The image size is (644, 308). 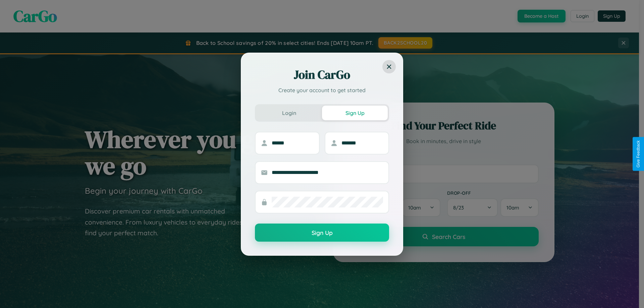 I want to click on h2: Join CarGo, so click(x=322, y=75).